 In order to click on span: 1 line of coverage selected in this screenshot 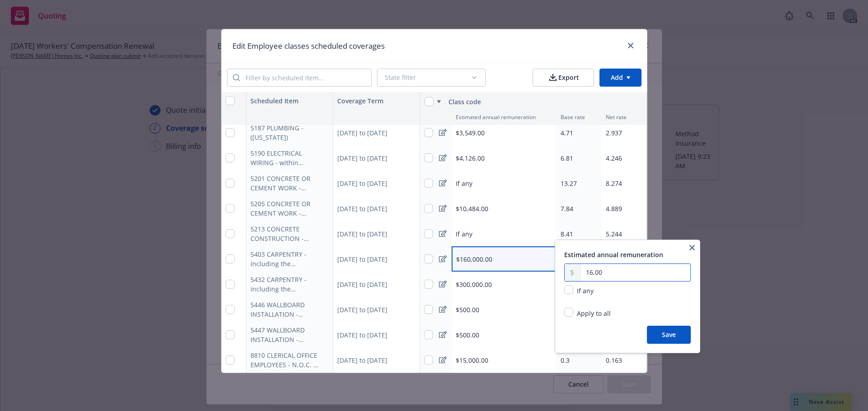, I will do `click(495, 178)`.